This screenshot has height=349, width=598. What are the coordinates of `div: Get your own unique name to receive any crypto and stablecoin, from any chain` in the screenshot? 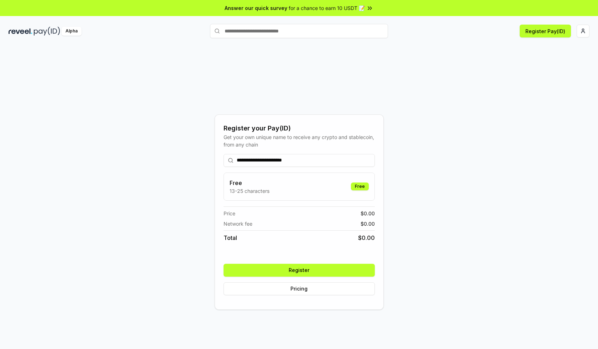 It's located at (299, 141).